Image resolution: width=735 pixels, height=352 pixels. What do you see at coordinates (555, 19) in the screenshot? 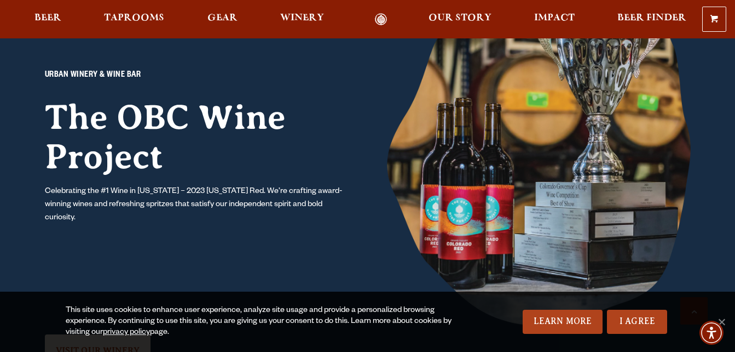
I see `a: Impact` at bounding box center [555, 19].